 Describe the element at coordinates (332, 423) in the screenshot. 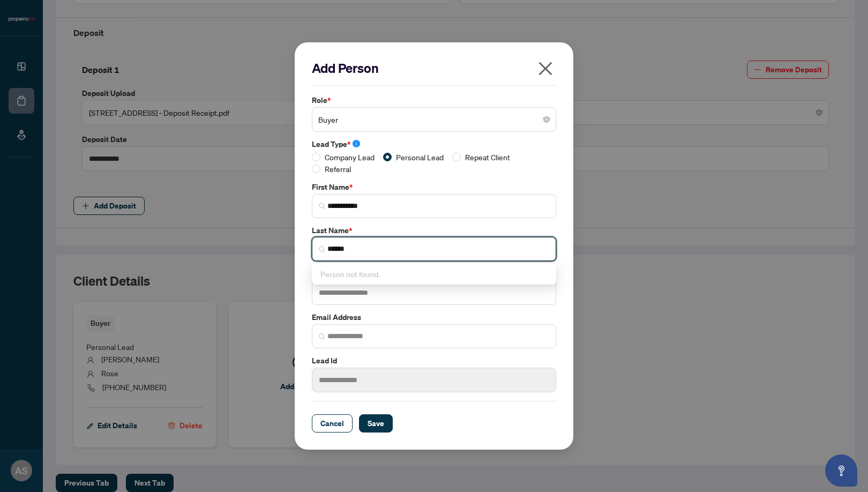

I see `span: Cancel` at that location.